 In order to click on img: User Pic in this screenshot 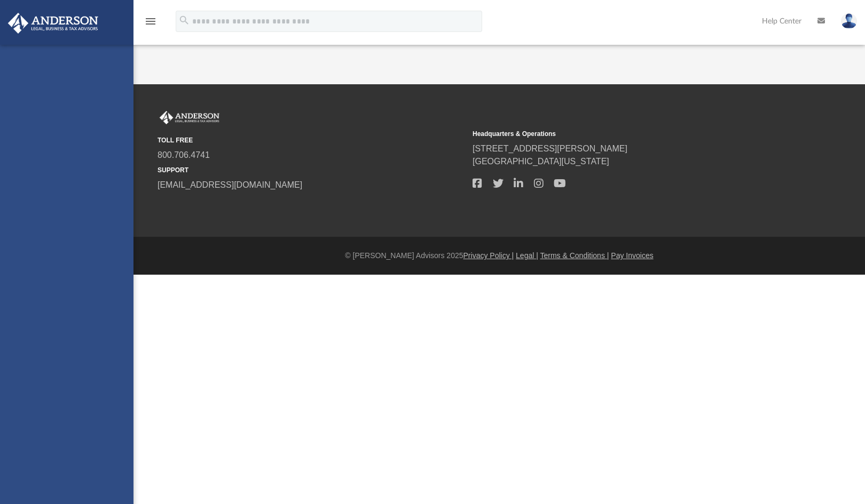, I will do `click(849, 21)`.